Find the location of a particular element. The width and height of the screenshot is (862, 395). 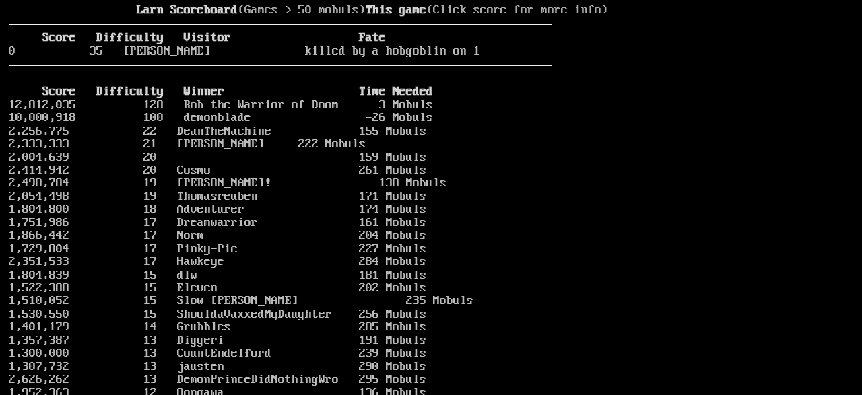

a: 2,256,775 22 DeanTheMachine 155 Mobuls is located at coordinates (217, 131).